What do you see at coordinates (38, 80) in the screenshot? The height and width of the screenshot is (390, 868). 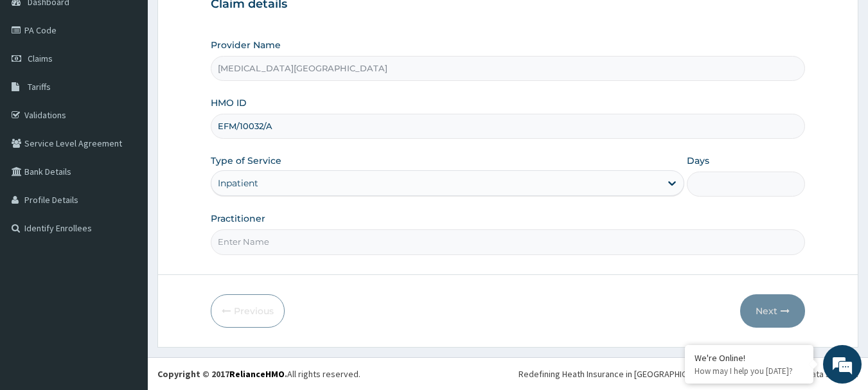 I see `img: d_794563401_company_1708531726252_794563401` at bounding box center [38, 80].